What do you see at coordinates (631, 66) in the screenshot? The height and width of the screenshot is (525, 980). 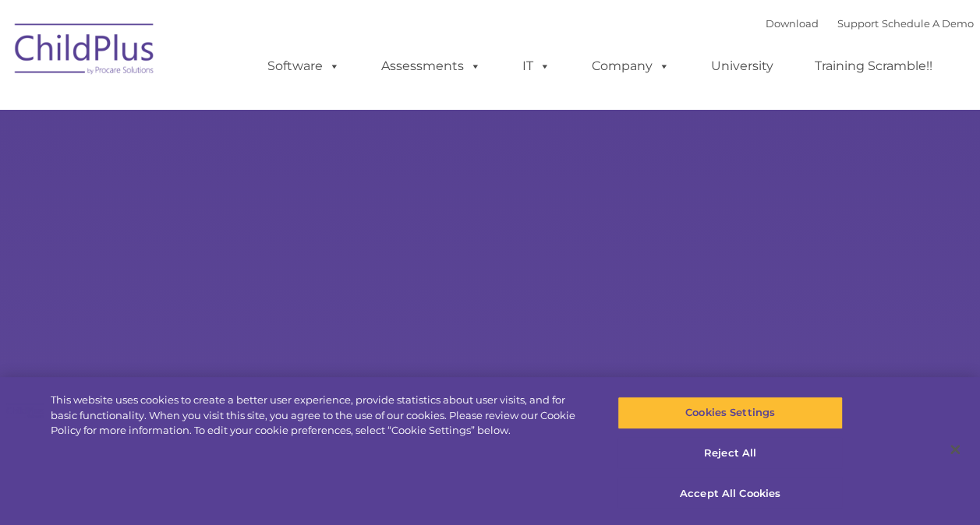 I see `a: Company` at bounding box center [631, 66].